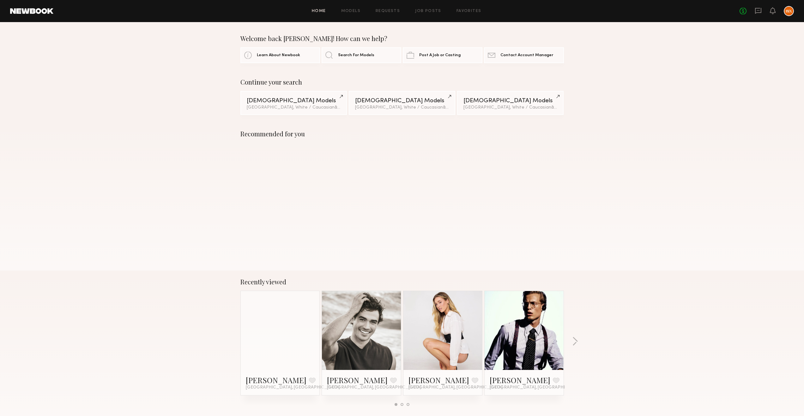 The image size is (804, 416). What do you see at coordinates (469, 11) in the screenshot?
I see `a: Favorites` at bounding box center [469, 11].